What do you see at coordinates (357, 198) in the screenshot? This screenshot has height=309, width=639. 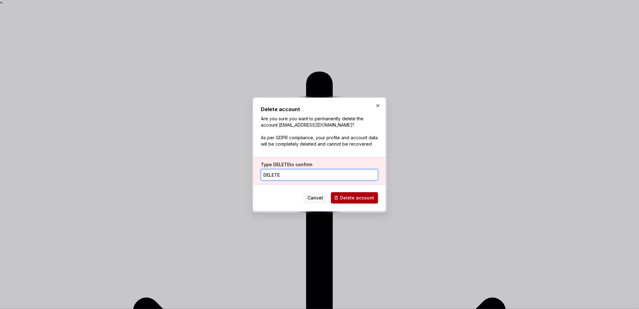 I see `span: Delete account` at bounding box center [357, 198].